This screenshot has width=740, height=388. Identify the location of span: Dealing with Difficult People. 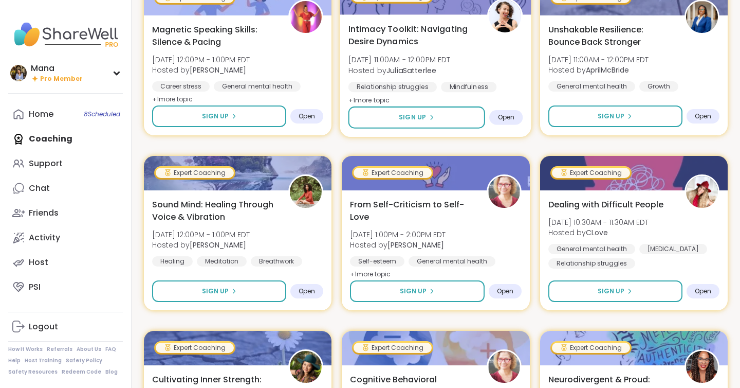
(606, 205).